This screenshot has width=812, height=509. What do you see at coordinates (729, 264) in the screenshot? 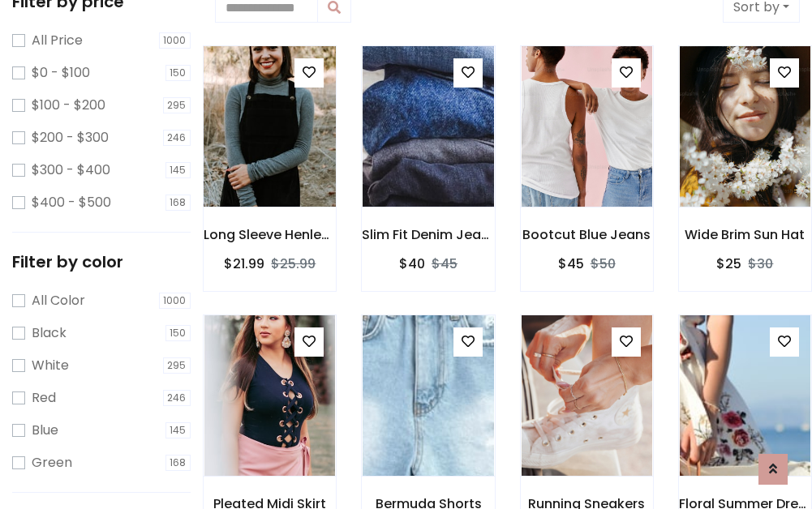
I see `h6: $25` at bounding box center [729, 264].